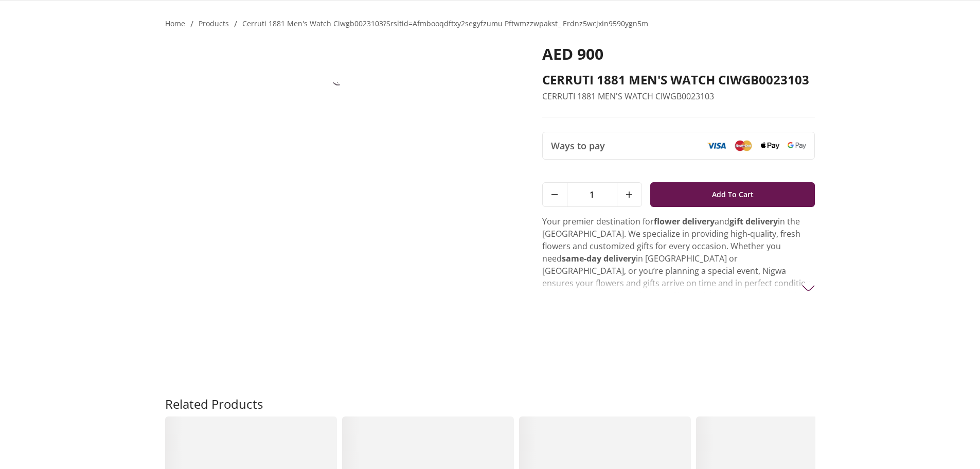 The image size is (980, 469). Describe the element at coordinates (808, 288) in the screenshot. I see `img: arrow` at that location.